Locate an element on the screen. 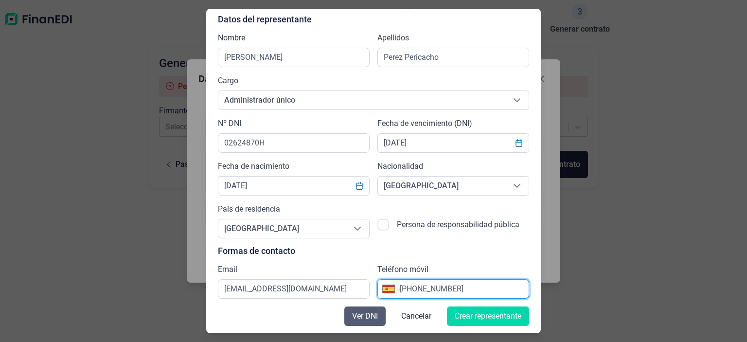 Image resolution: width=747 pixels, height=342 pixels. button: Ver DNI is located at coordinates (365, 316).